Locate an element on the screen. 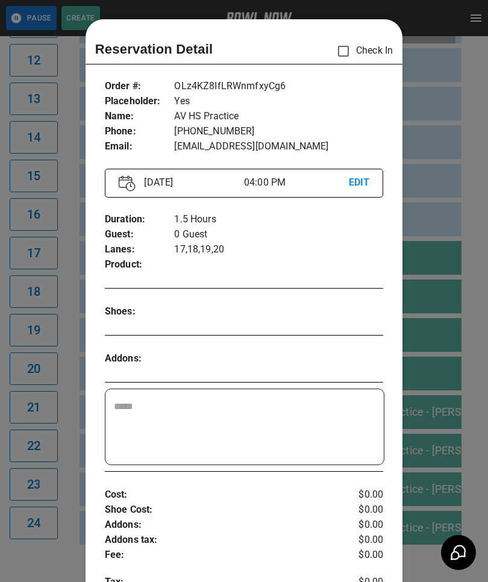 The height and width of the screenshot is (582, 488). p: Placeholder : is located at coordinates (140, 101).